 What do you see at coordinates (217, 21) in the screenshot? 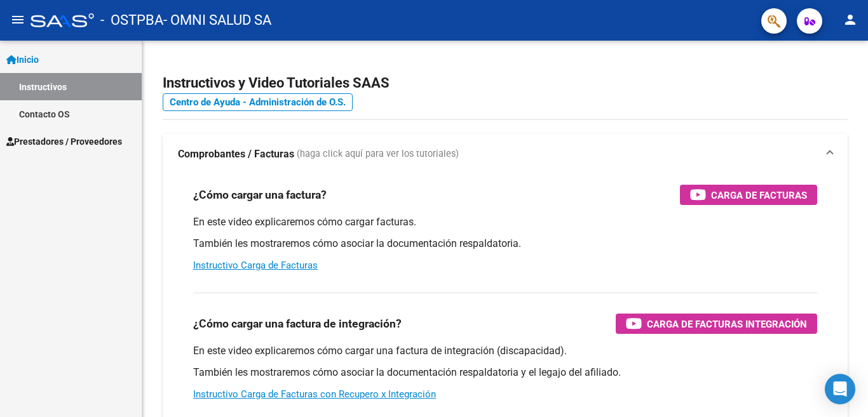
I see `span: - OMNI SALUD SA` at bounding box center [217, 21].